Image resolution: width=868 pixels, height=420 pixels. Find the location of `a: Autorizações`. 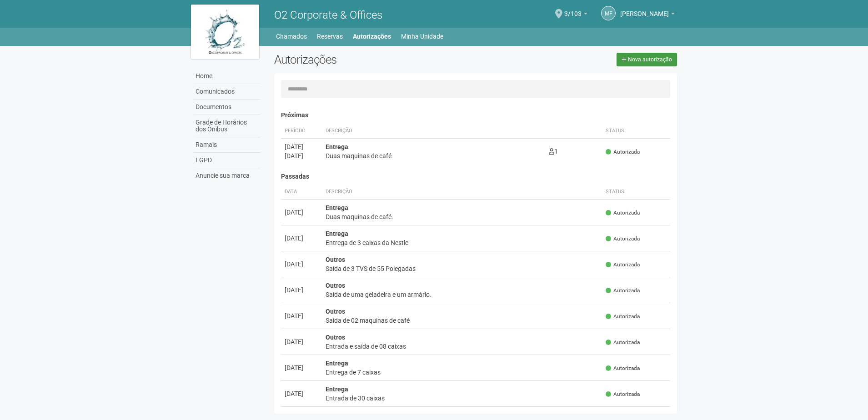

a: Autorizações is located at coordinates (372, 37).